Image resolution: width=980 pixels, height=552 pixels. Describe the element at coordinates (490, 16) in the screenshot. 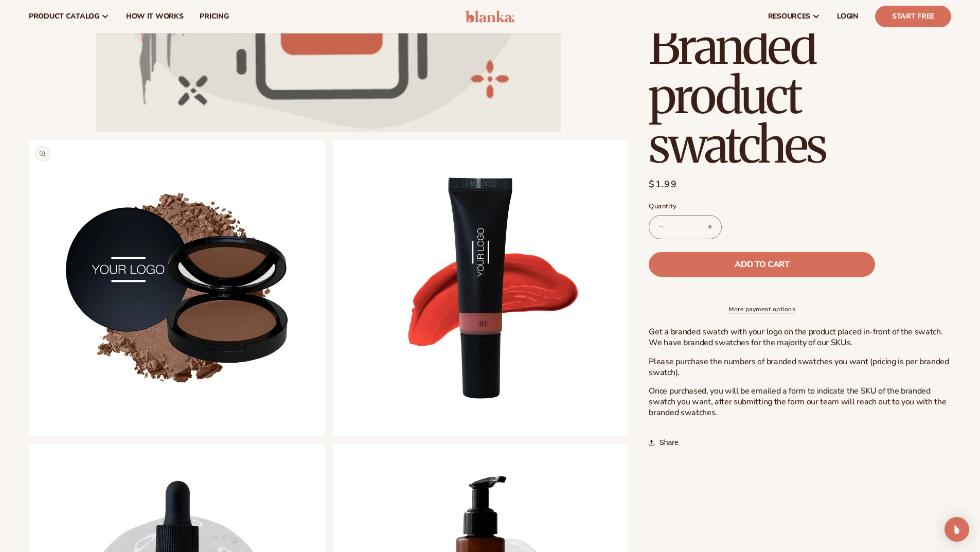

I see `img: logo` at that location.